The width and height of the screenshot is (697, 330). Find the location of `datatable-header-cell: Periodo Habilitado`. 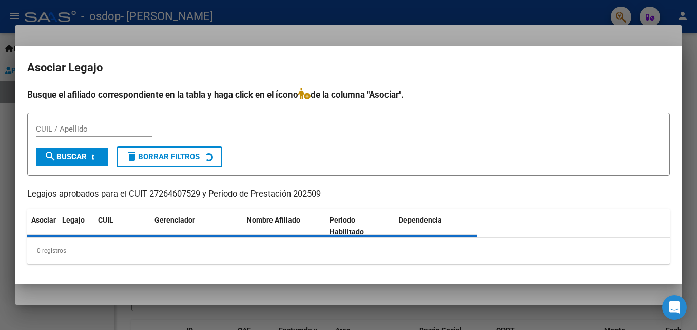

datatable-header-cell: Periodo Habilitado is located at coordinates (360, 226).